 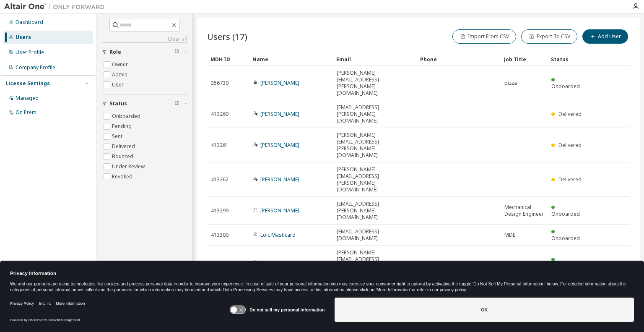 I want to click on div: Company Profile, so click(x=35, y=68).